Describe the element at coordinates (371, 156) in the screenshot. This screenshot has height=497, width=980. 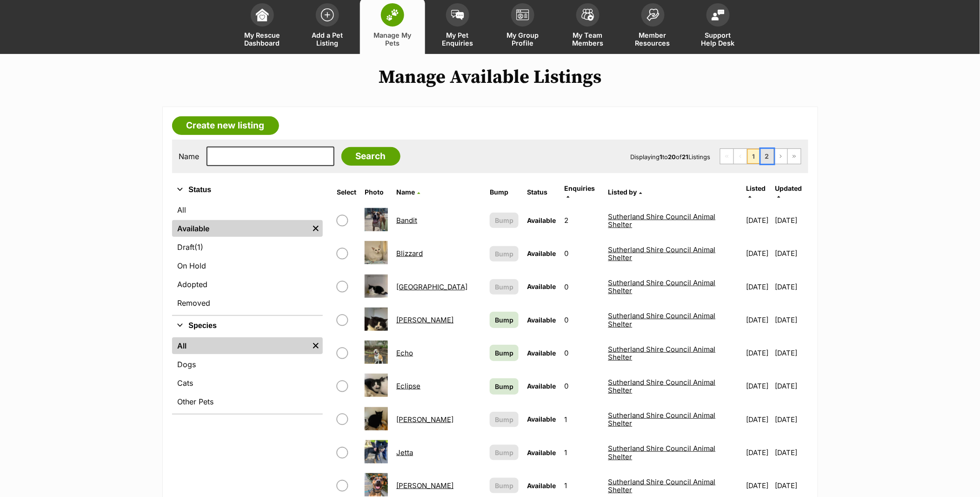
I see `input: Search` at that location.